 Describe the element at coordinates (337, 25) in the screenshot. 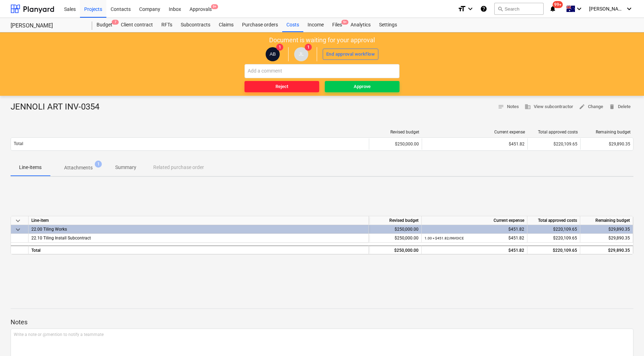

I see `div: Files` at that location.